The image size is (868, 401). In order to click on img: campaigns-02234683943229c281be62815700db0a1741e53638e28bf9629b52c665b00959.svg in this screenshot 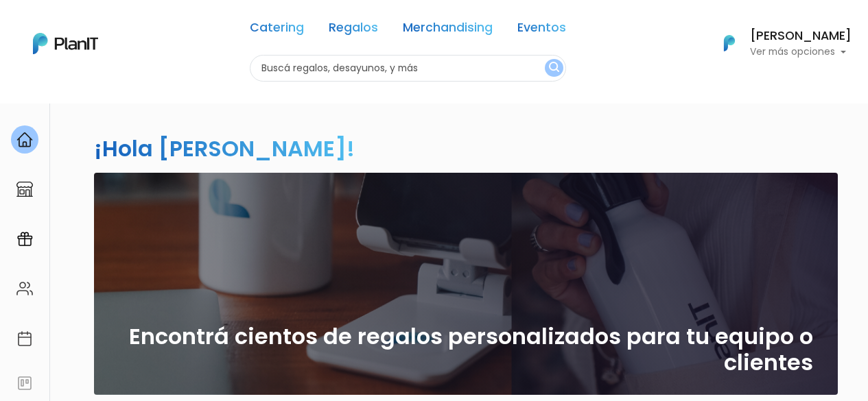, I will do `click(25, 239)`.